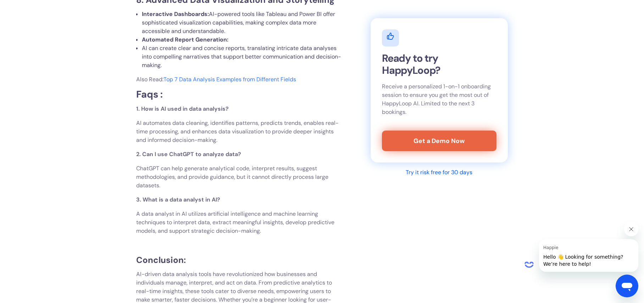 The image size is (644, 303). I want to click on a: Get a Demo Now, so click(439, 141).